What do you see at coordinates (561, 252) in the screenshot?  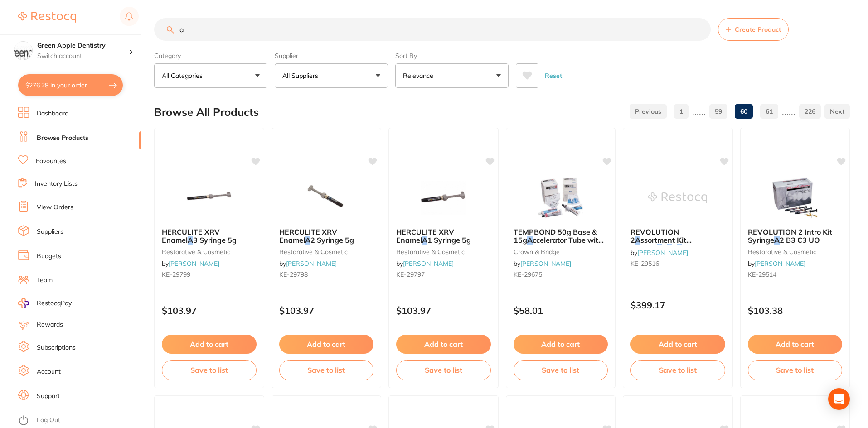 I see `small: crown & bridge` at bounding box center [561, 252].